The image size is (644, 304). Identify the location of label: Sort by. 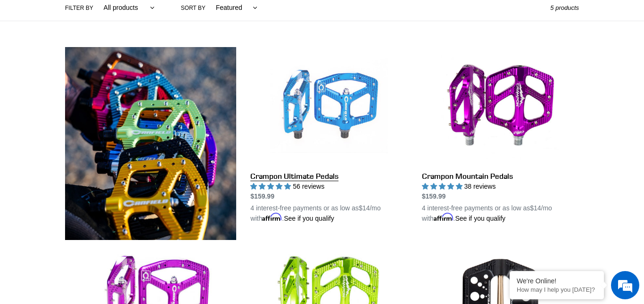
(193, 8).